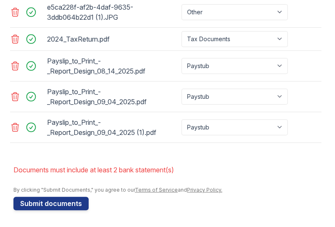  What do you see at coordinates (167, 190) in the screenshot?
I see `div: By clicking "Submit Documents," you agree to our and` at bounding box center [167, 190].